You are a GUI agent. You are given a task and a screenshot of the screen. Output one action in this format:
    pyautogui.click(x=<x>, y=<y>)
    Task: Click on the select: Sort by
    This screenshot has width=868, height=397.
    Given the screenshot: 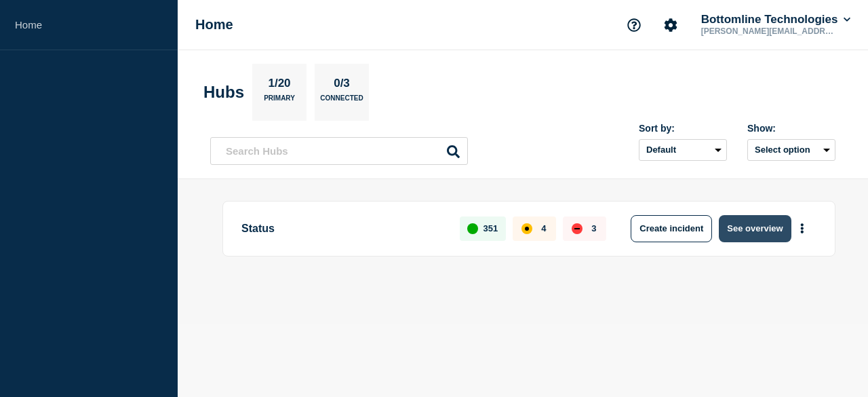 What is the action you would take?
    pyautogui.click(x=683, y=150)
    